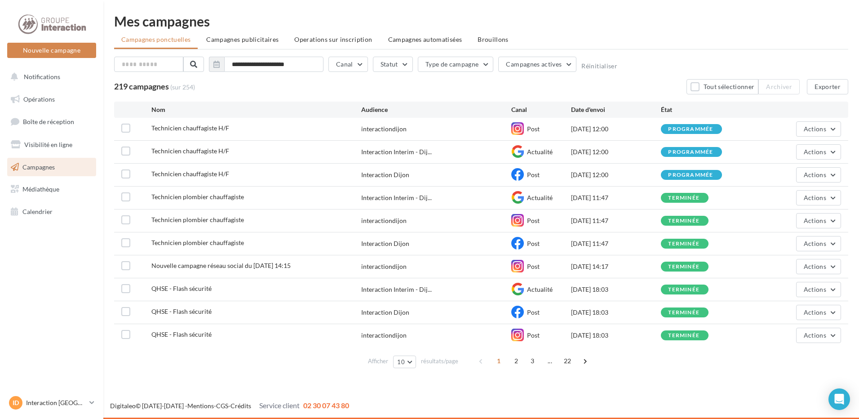  Describe the element at coordinates (222, 405) in the screenshot. I see `a: CGS` at that location.